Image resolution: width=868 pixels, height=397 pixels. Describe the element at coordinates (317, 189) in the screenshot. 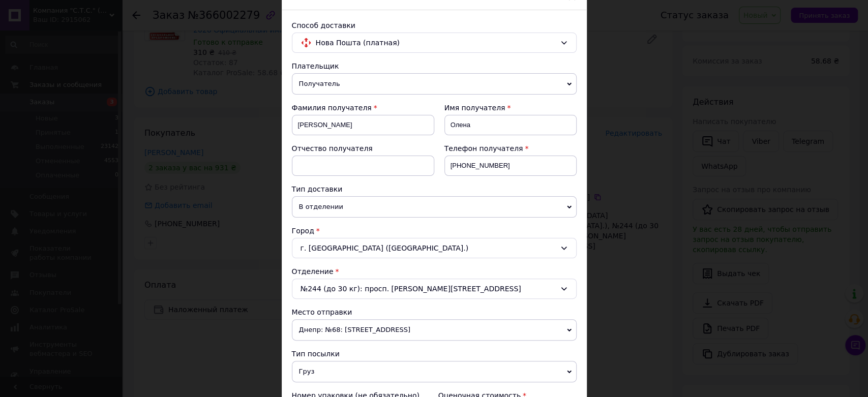

I see `span: Тип доставки` at that location.